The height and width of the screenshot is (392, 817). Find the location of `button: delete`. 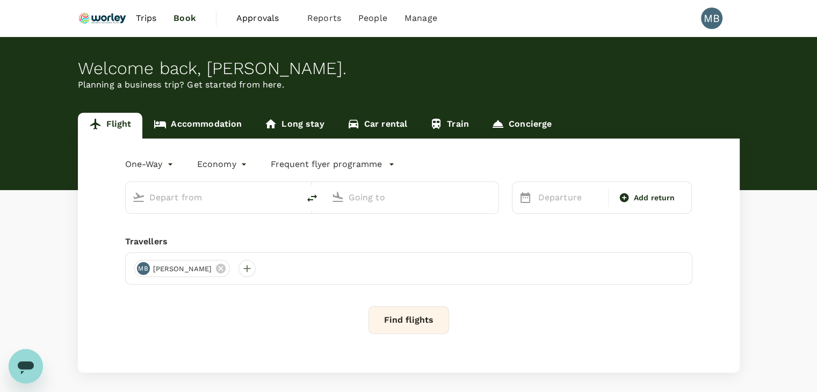

button: delete is located at coordinates (312, 198).